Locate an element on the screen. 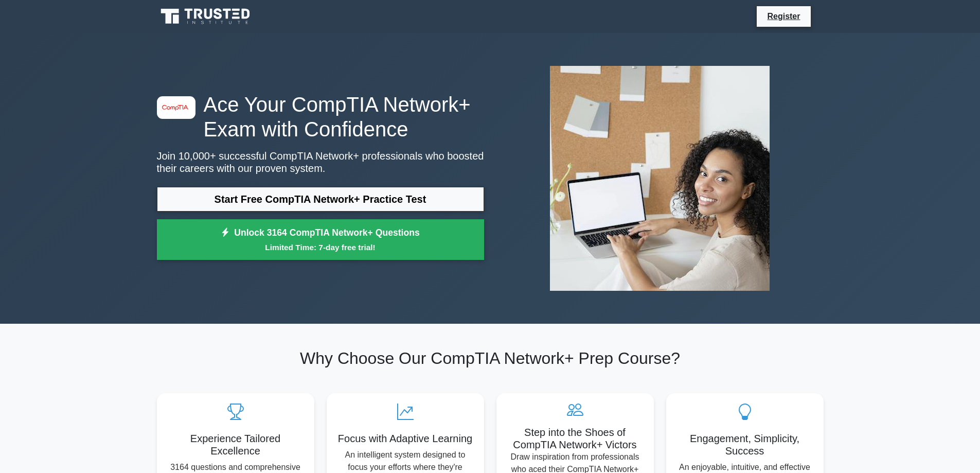 The height and width of the screenshot is (473, 980). a: Unlock 3164 CompTIA Network+ QuestionsLimited Time: 7-day free trial! is located at coordinates (321, 240).